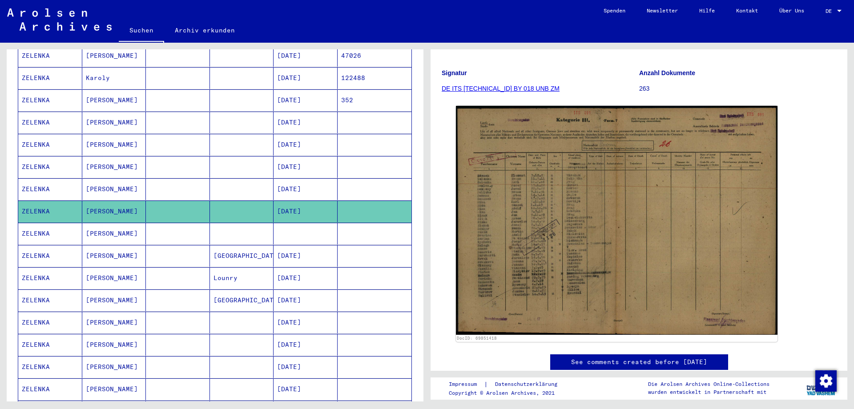  Describe the element at coordinates (59, 20) in the screenshot. I see `img: Arolsen_neg.svg` at that location.